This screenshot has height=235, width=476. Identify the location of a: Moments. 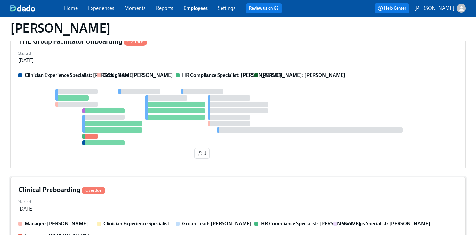
(135, 8).